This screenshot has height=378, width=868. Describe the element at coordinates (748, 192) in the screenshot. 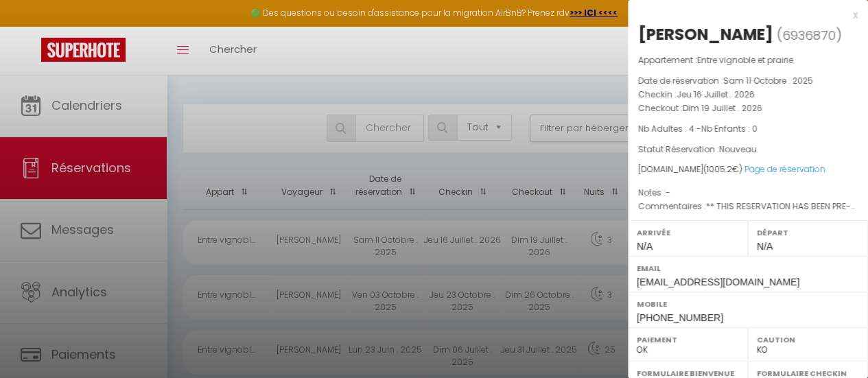

I see `p: Notes :` at that location.